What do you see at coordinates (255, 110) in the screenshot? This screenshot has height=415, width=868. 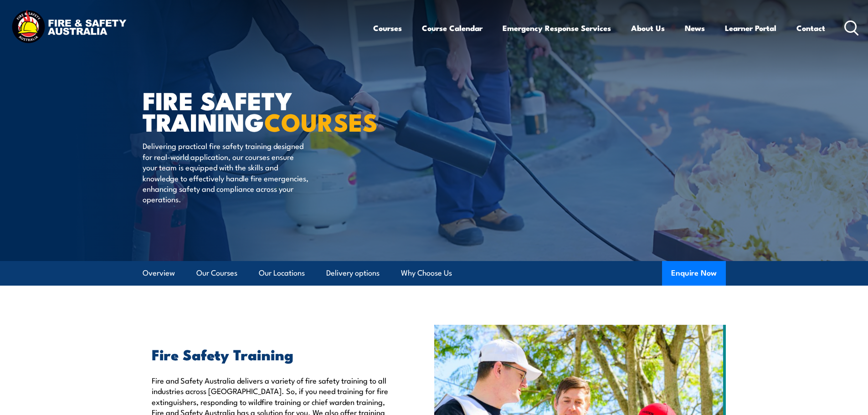 I see `h1: FIRE SAFETY TRAINING` at bounding box center [255, 110].